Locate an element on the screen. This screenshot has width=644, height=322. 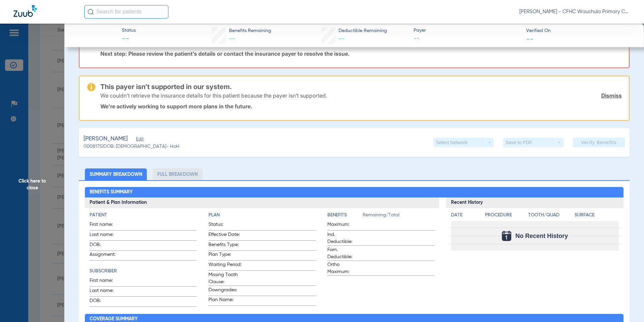
app-breakdown-title: Subscriber is located at coordinates (143, 271).